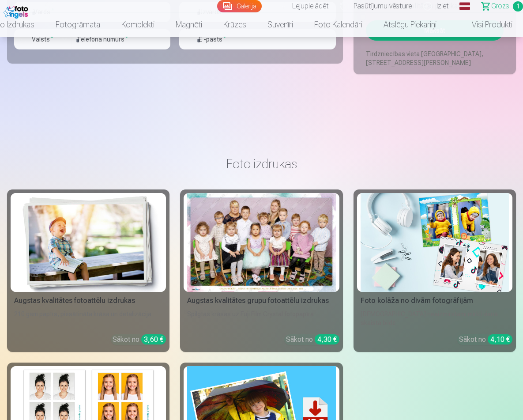 This screenshot has height=420, width=523. What do you see at coordinates (434, 301) in the screenshot?
I see `div: Foto kolāža no divām fotogrāfijām` at bounding box center [434, 301].